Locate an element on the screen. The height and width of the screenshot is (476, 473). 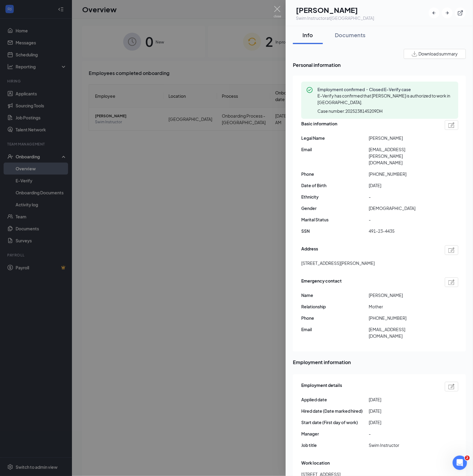
span: Mother is located at coordinates (403, 307).